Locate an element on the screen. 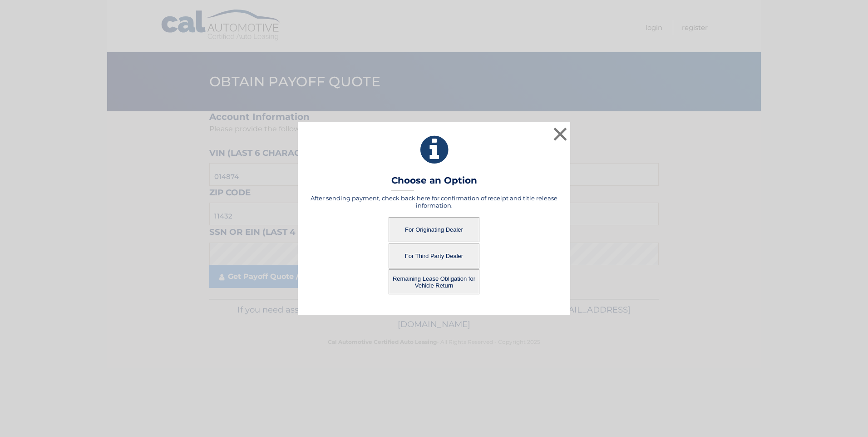  button: For Third Party Dealer is located at coordinates (434, 256).